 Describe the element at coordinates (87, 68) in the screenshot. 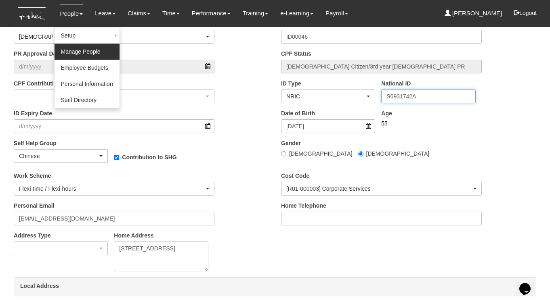

I see `a: Employee Budgets` at that location.